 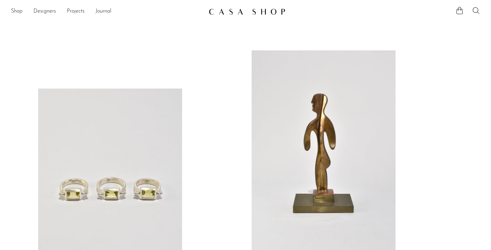 I want to click on nav: Desktop navigation, so click(x=107, y=12).